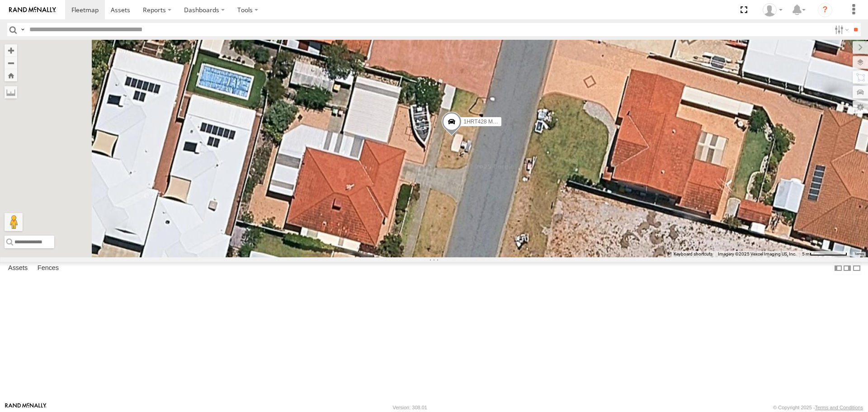 The height and width of the screenshot is (412, 868). What do you see at coordinates (17, 268) in the screenshot?
I see `label: Assets` at bounding box center [17, 268].